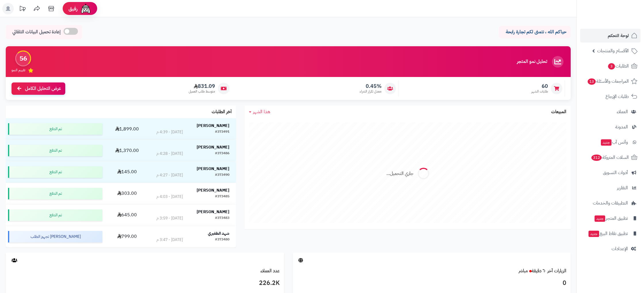 Image resolution: width=644 pixels, height=293 pixels. I want to click on span: تقييم النمو, so click(19, 70).